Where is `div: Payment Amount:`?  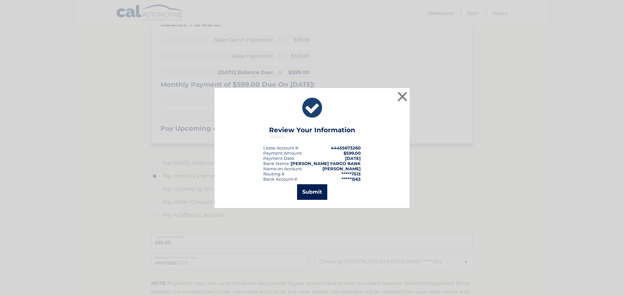
div: Payment Amount: is located at coordinates (283, 153).